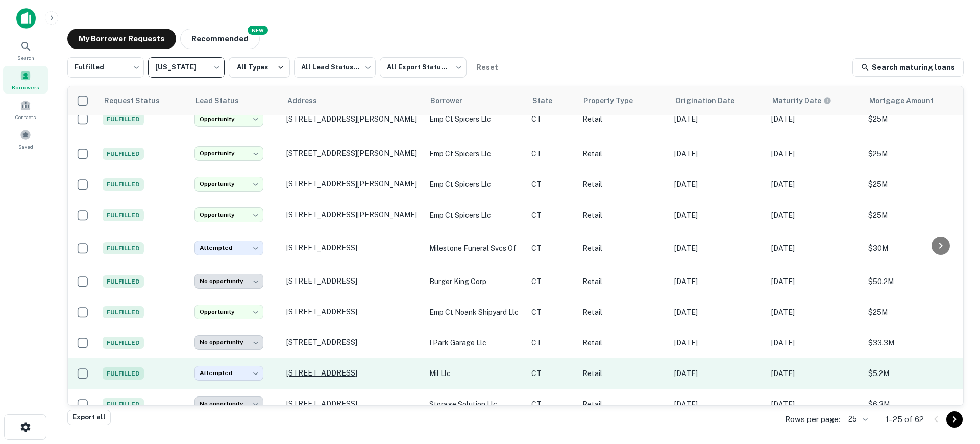  What do you see at coordinates (797, 101) in the screenshot?
I see `h6: Maturity Date` at bounding box center [797, 101].